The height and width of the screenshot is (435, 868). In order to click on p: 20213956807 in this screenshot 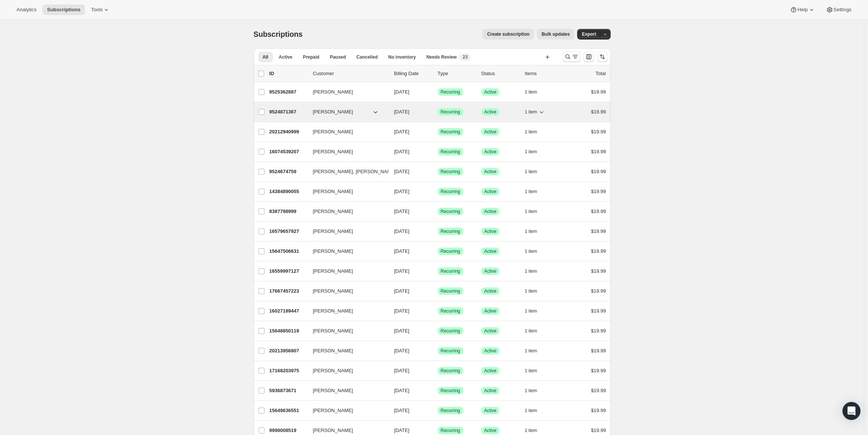, I will do `click(288, 351)`.